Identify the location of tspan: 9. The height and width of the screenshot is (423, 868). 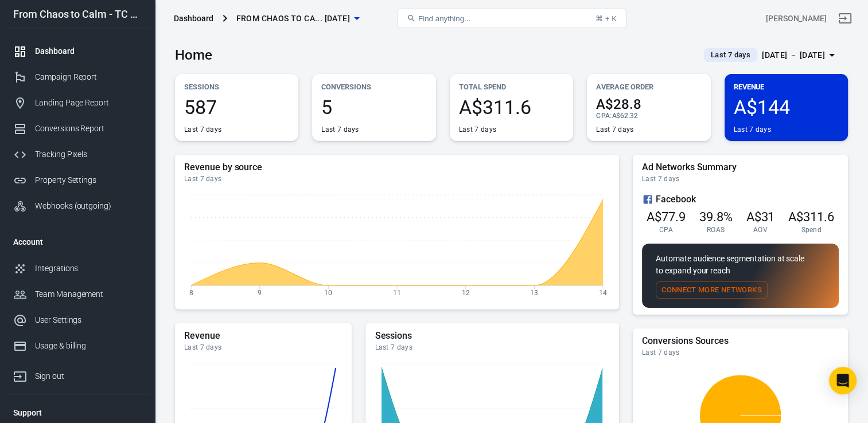
(259, 292).